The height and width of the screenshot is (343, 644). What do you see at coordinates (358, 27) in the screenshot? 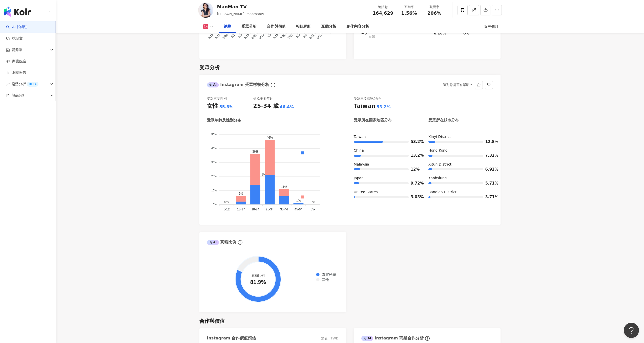
I see `div: 創作內容分析` at bounding box center [358, 27].